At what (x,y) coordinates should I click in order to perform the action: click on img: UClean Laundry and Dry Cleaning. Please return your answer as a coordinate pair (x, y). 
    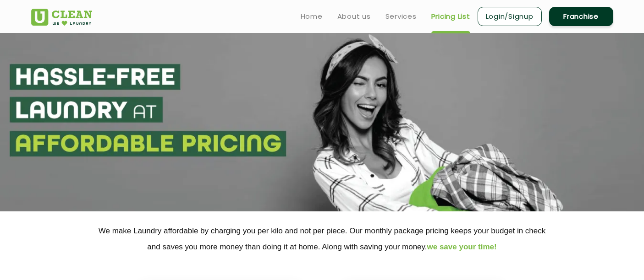
    Looking at the image, I should click on (61, 17).